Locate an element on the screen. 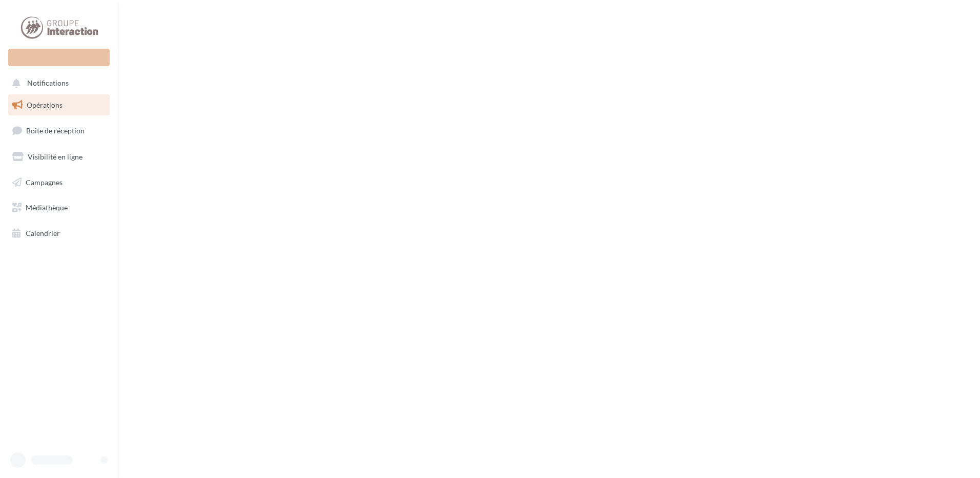 The width and height of the screenshot is (980, 478). span: Campagnes is located at coordinates (44, 181).